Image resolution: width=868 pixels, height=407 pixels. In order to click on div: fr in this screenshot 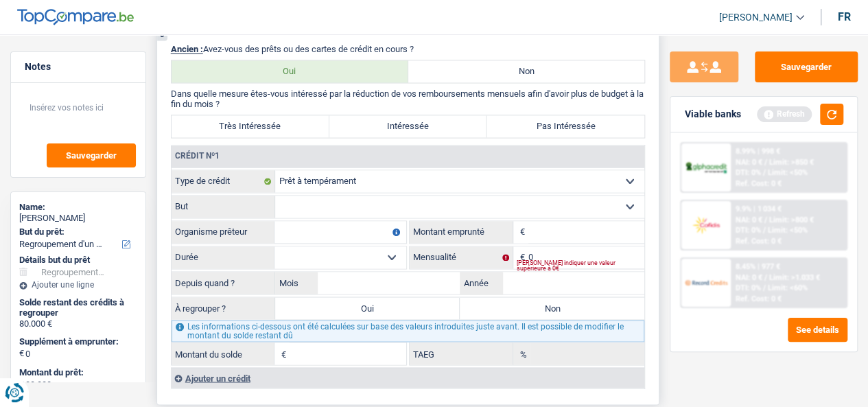, I will do `click(844, 16)`.